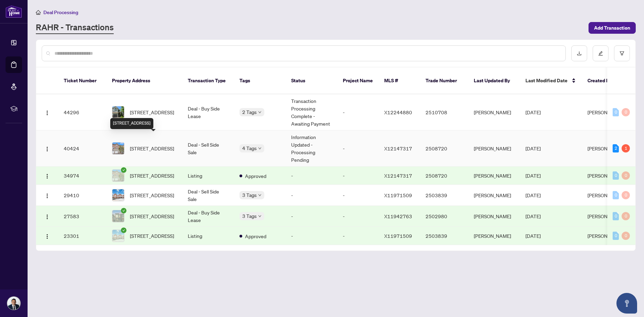 Image resolution: width=644 pixels, height=317 pixels. Describe the element at coordinates (83, 148) in the screenshot. I see `td: 40424` at that location.